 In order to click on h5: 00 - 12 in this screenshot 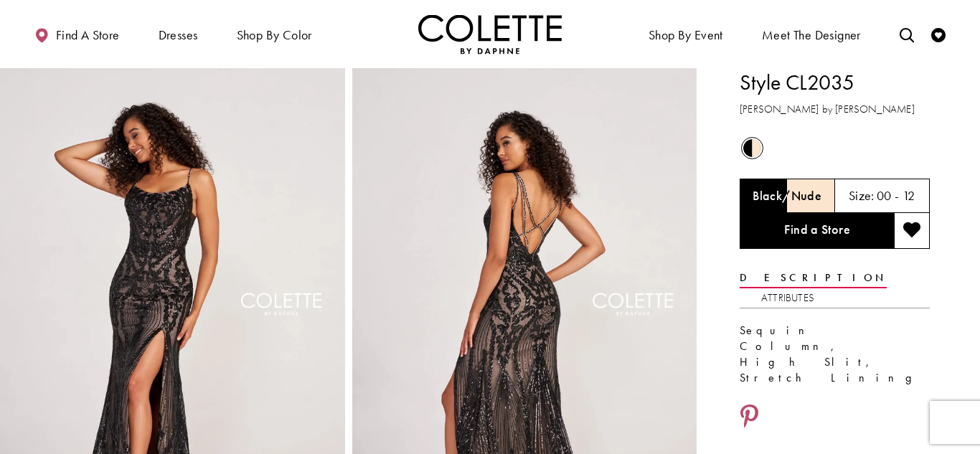, I will do `click(896, 195)`.